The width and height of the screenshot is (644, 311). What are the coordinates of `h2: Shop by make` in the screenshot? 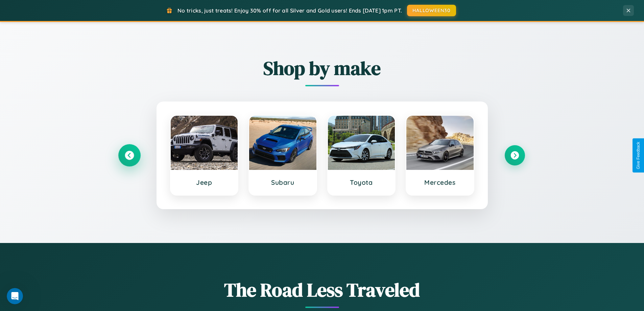 It's located at (322, 68).